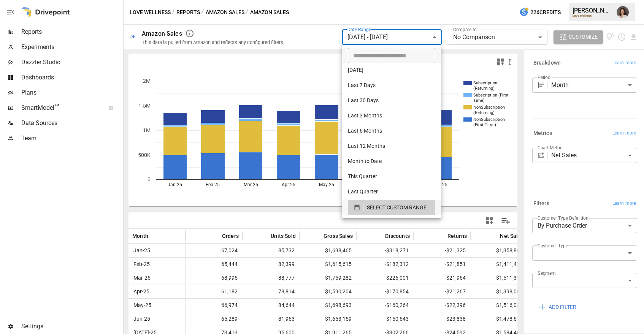 This screenshot has width=644, height=334. I want to click on button: SELECT CUSTOM RANGE, so click(392, 207).